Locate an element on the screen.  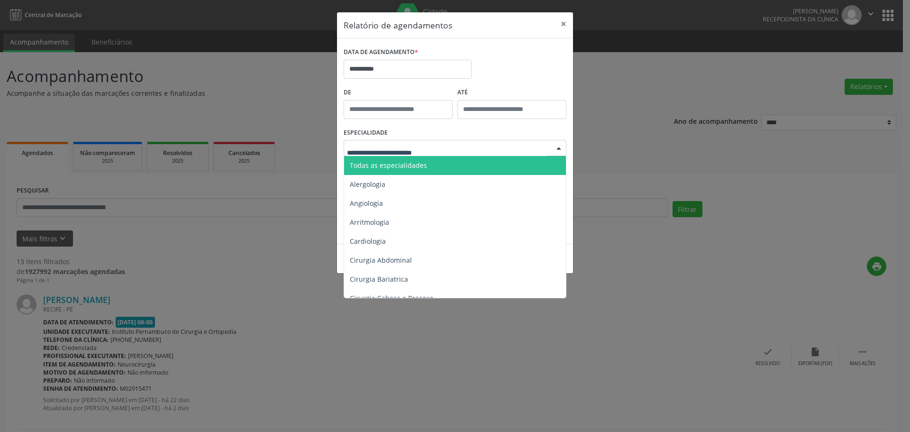
span: Arritmologia is located at coordinates (369, 222).